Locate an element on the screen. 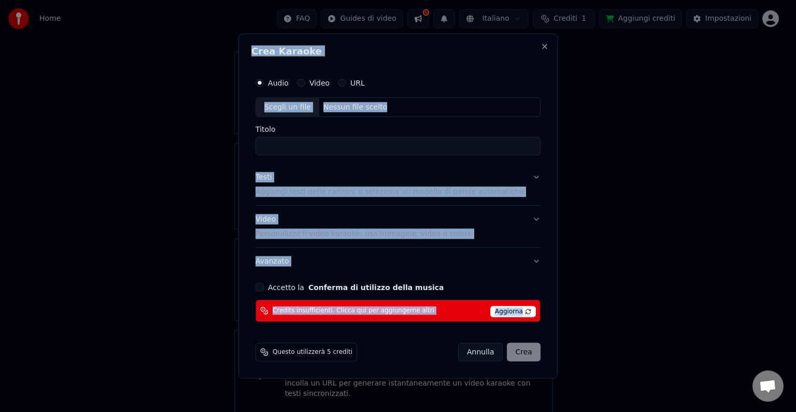  div: Testi is located at coordinates (263, 177).